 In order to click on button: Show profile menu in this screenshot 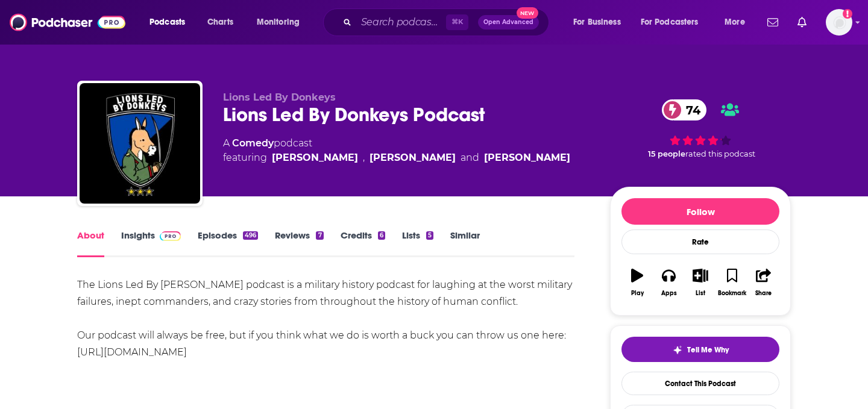, I will do `click(839, 22)`.